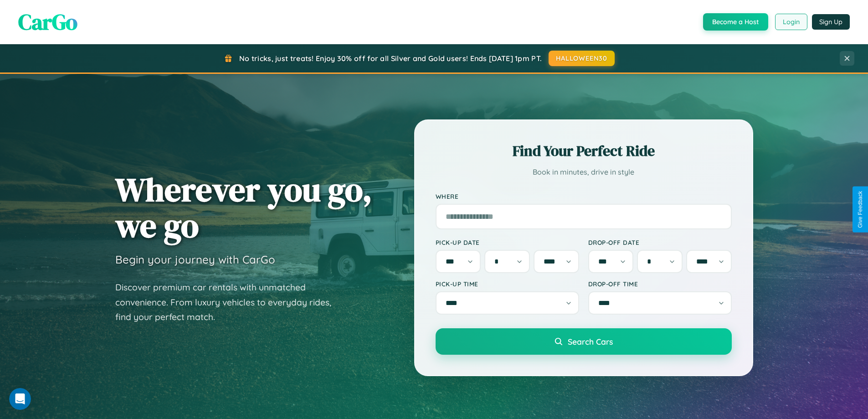 The image size is (868, 419). What do you see at coordinates (229, 302) in the screenshot?
I see `p: Discover premium car rentals with unmatched convenience. From luxury vehicles to everyday rides, ...` at bounding box center [229, 302].